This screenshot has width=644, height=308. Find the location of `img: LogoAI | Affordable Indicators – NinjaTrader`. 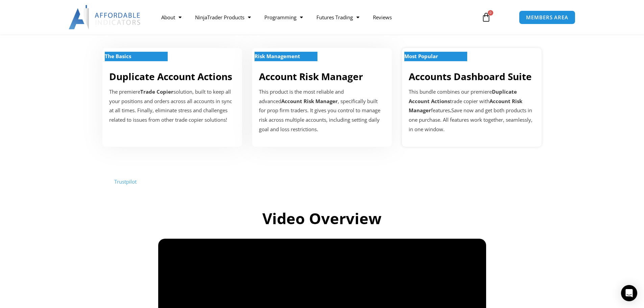

img: LogoAI | Affordable Indicators – NinjaTrader is located at coordinates (105, 17).